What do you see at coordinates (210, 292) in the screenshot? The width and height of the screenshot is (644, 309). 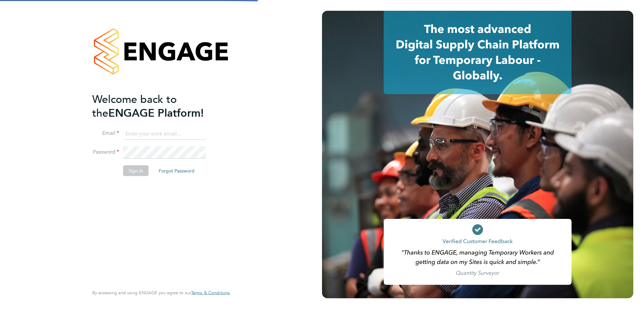 I see `span: Terms & Conditions` at bounding box center [210, 292].